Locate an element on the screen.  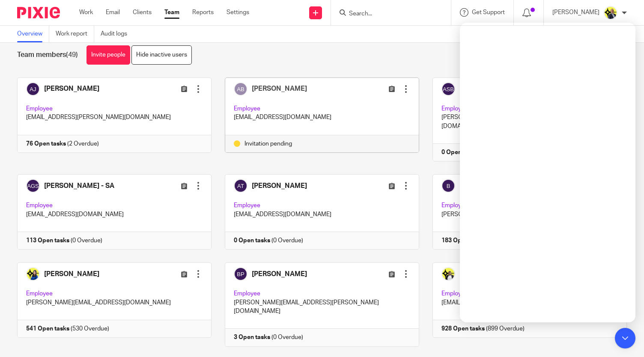
a: Work report is located at coordinates (75, 34).